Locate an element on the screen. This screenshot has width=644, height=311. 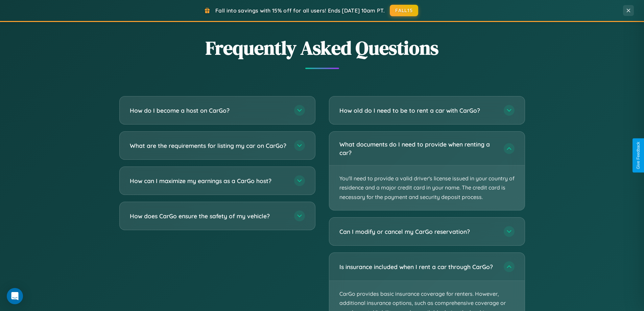
h3: What documents do I need to provide when renting a car? is located at coordinates (418, 148).